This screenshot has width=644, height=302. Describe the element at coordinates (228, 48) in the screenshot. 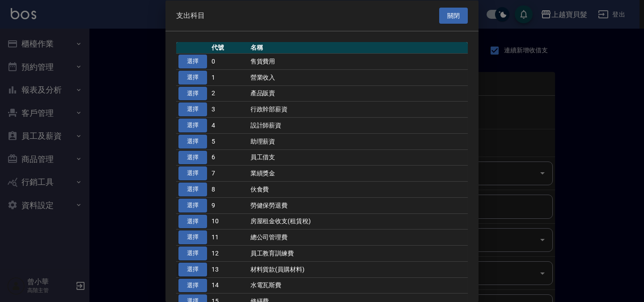

I see `th: 代號` at that location.